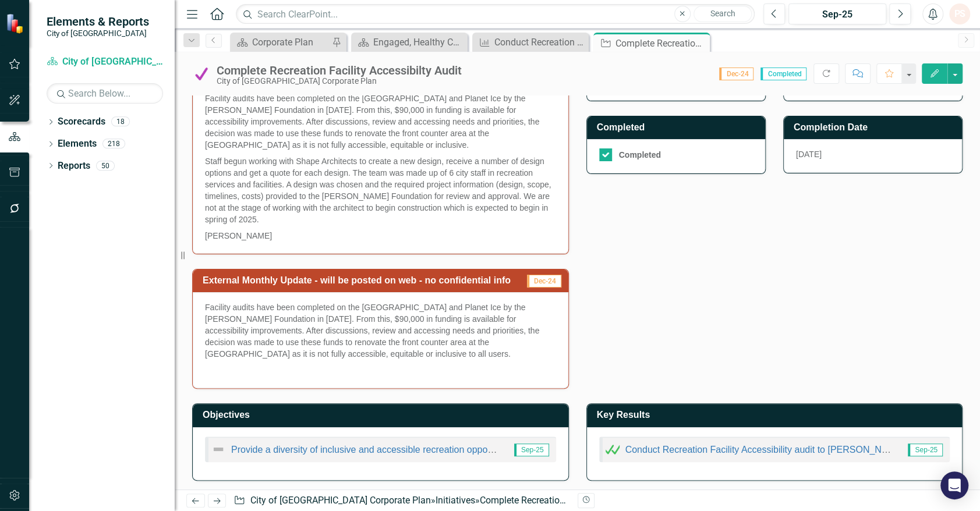 The width and height of the screenshot is (980, 511). Describe the element at coordinates (959, 14) in the screenshot. I see `button: PS` at that location.